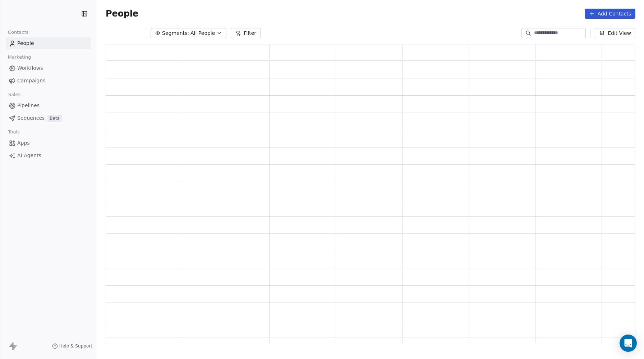  Describe the element at coordinates (610, 14) in the screenshot. I see `button: Add Contacts` at that location.